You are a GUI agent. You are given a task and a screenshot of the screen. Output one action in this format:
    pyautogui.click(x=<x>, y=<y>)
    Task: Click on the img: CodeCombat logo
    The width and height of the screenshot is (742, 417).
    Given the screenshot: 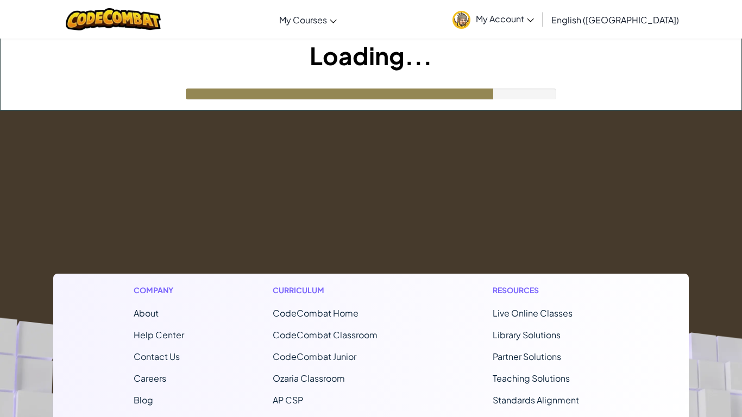 What is the action you would take?
    pyautogui.click(x=113, y=19)
    